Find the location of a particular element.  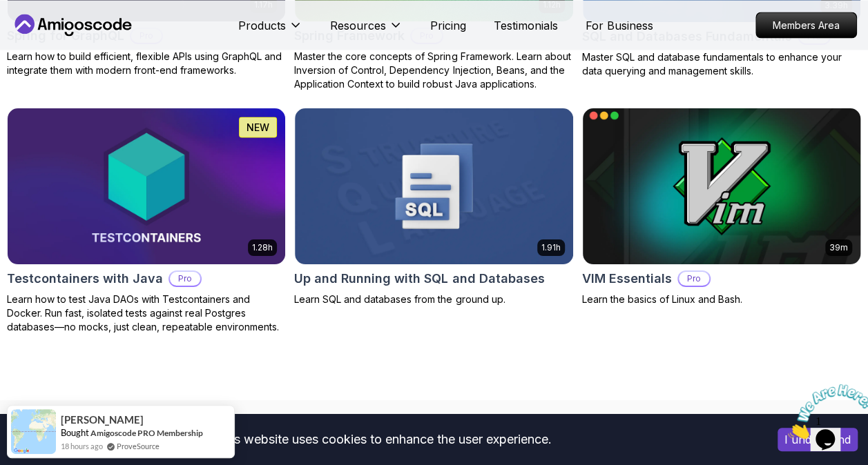

p: Learn SQL and databases from the ground up. is located at coordinates (434, 300).